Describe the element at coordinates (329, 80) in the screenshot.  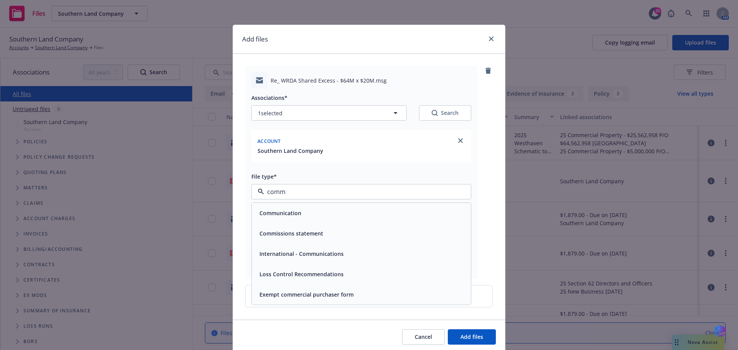
I see `span: Re_ WRDA Shared Excess - $64M x $20M.msg` at that location.